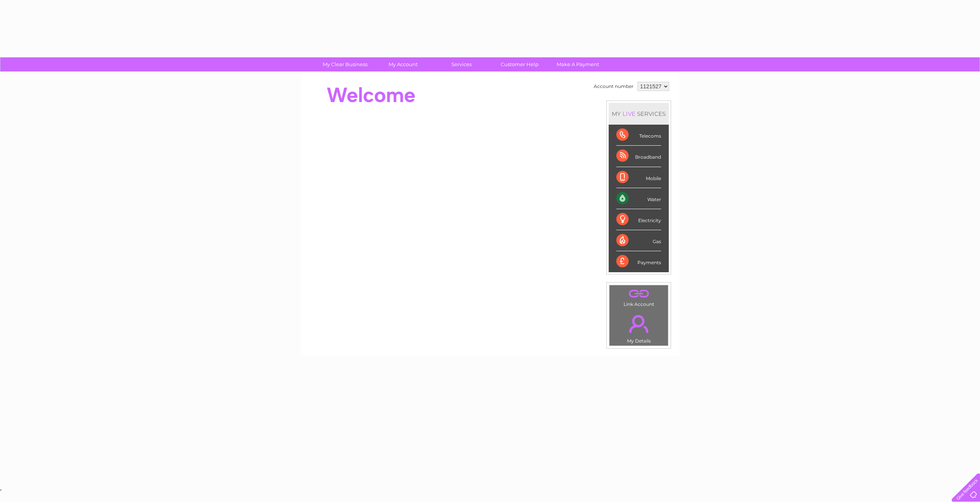  What do you see at coordinates (461, 64) in the screenshot?
I see `a: Services` at bounding box center [461, 64].